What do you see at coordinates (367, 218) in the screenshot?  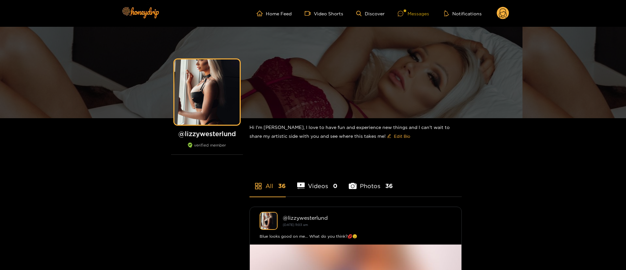 I see `div: @ lizzywesterlund` at bounding box center [367, 218].